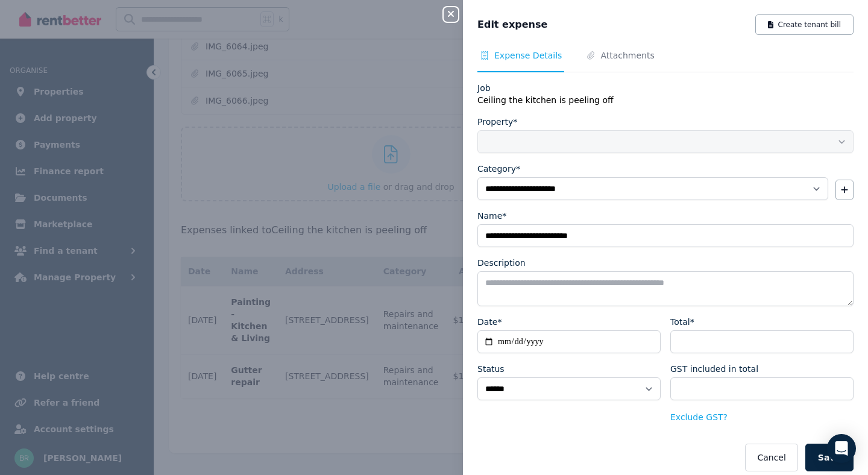  I want to click on div: Open Intercom Messenger, so click(841, 449).